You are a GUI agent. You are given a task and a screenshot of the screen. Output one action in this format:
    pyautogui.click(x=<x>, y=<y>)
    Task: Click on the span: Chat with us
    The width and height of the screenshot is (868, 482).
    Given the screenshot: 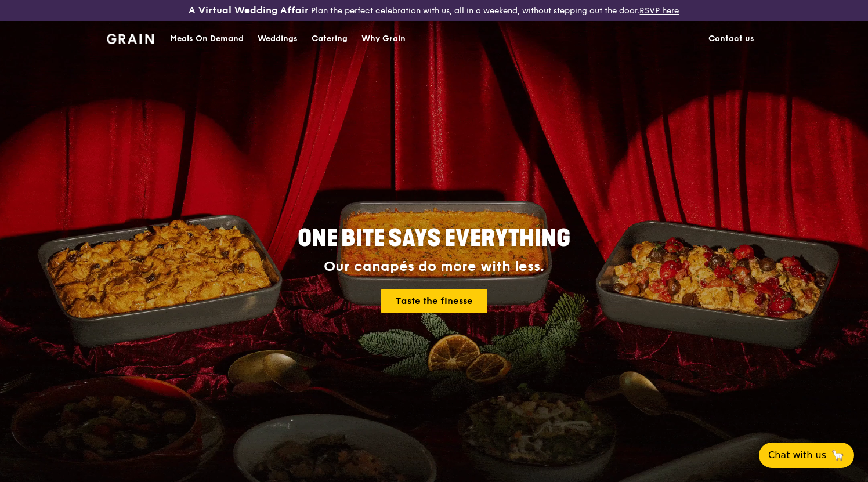 What is the action you would take?
    pyautogui.click(x=797, y=456)
    